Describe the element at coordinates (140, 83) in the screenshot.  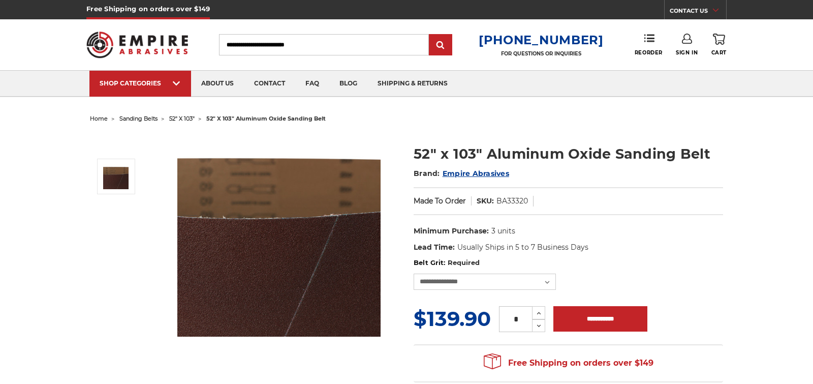
I see `div: SHOP CATEGORIES` at that location.